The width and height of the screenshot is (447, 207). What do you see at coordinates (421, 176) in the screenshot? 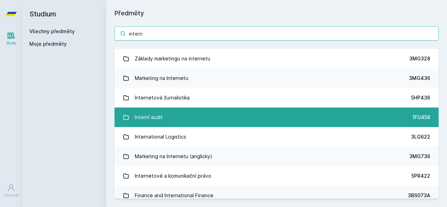
I see `div: 5PR422` at bounding box center [421, 176].